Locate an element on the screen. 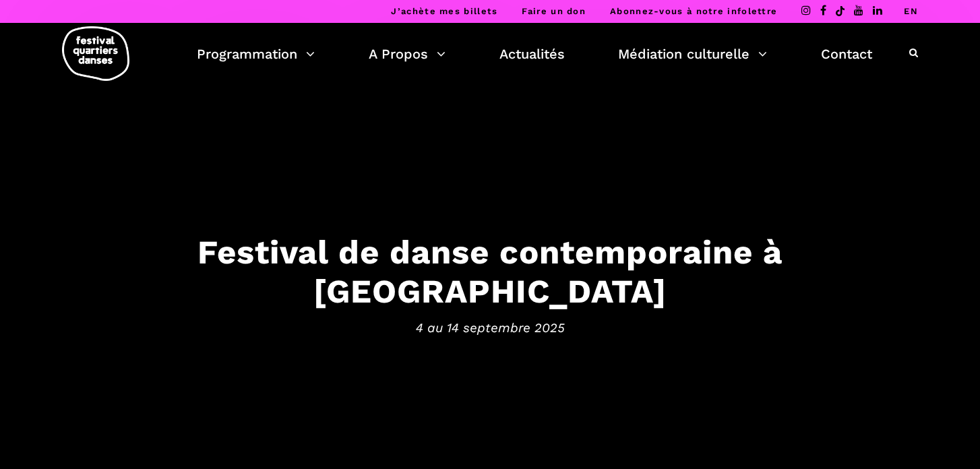  img: logo-fqd-med is located at coordinates (95, 53).